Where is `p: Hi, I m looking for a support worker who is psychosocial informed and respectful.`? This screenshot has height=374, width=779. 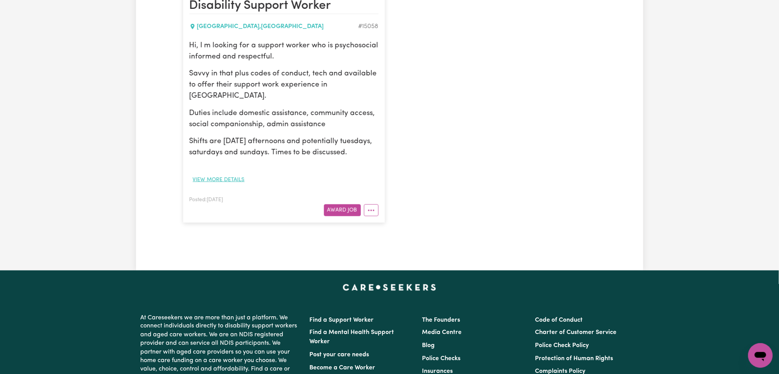
p: Hi, I m looking for a support worker who is psychosocial informed and respectful. is located at coordinates (284, 52).